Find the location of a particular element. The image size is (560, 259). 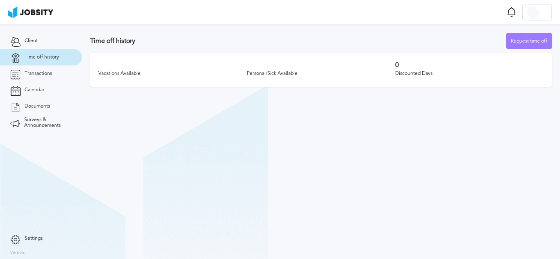

h3: Time off history is located at coordinates (298, 41).